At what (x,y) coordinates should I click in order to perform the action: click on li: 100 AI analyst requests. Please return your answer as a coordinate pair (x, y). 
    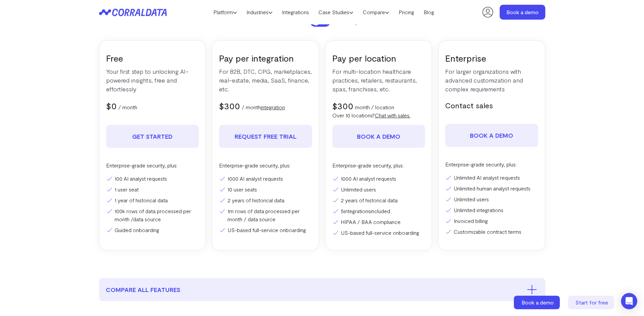
    Looking at the image, I should click on (153, 179).